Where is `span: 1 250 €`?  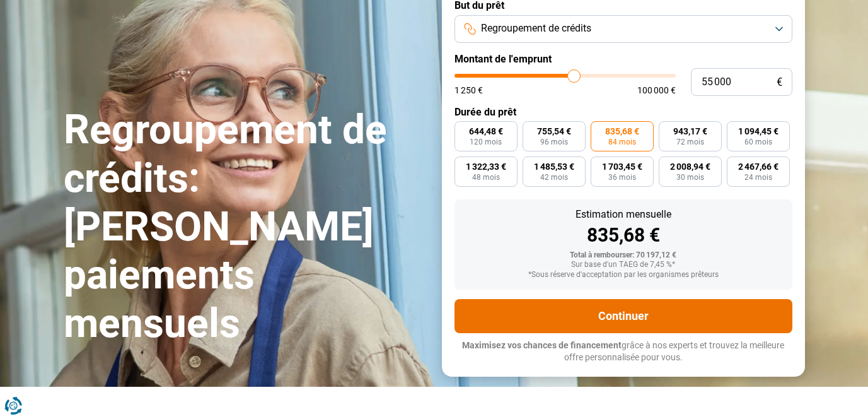 span: 1 250 € is located at coordinates (468, 90).